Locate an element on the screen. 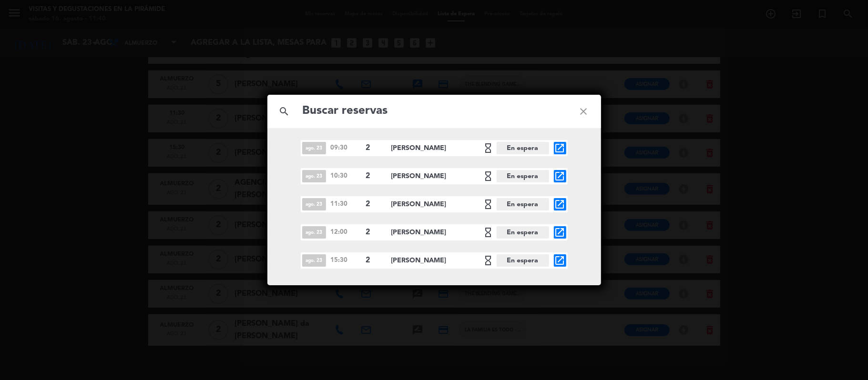 This screenshot has height=380, width=868. span: 10:30 is located at coordinates (346, 176).